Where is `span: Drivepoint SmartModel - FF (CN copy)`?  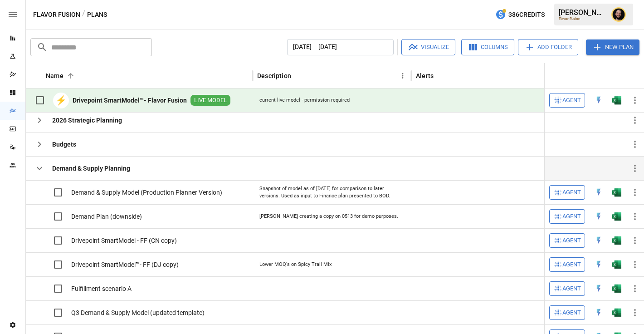
span: Drivepoint SmartModel - FF (CN copy) is located at coordinates (124, 241).